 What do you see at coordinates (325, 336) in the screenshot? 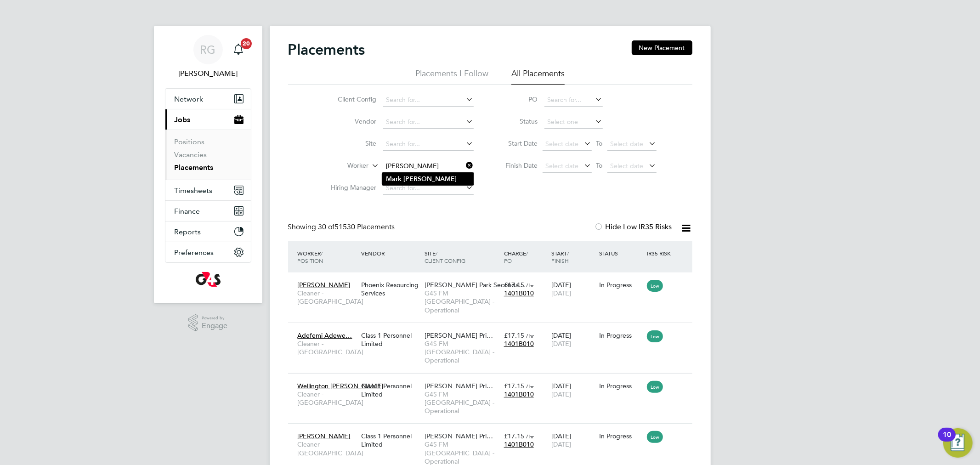
I see `span: Adefemi Adewe…` at bounding box center [325, 336].